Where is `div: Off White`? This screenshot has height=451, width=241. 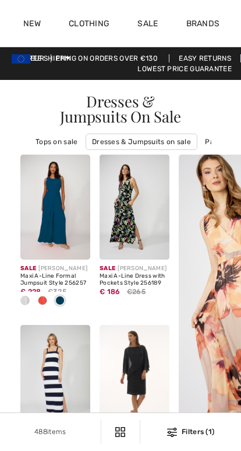
div: Off White is located at coordinates (25, 301).